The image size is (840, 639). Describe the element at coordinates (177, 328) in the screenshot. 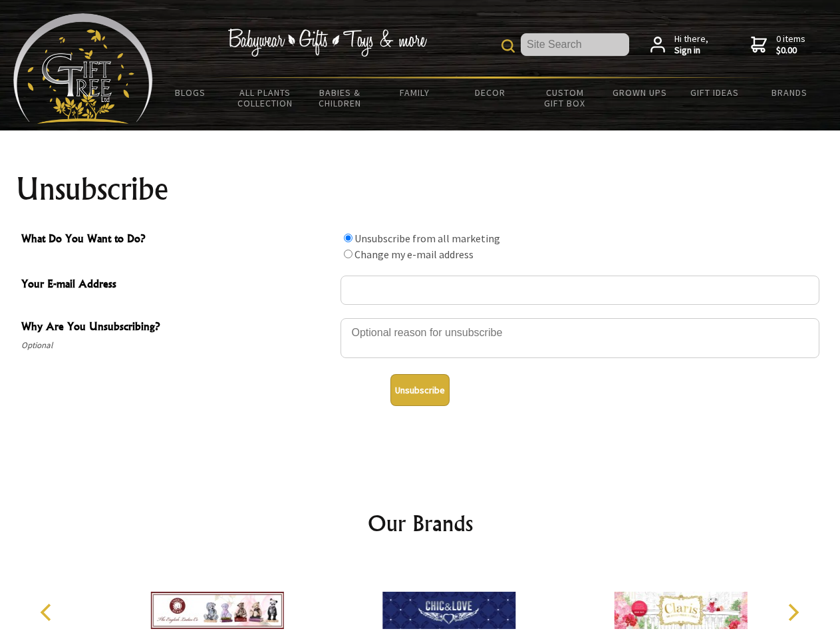

I see `span: Why Are You Unsubscribing?` at that location.